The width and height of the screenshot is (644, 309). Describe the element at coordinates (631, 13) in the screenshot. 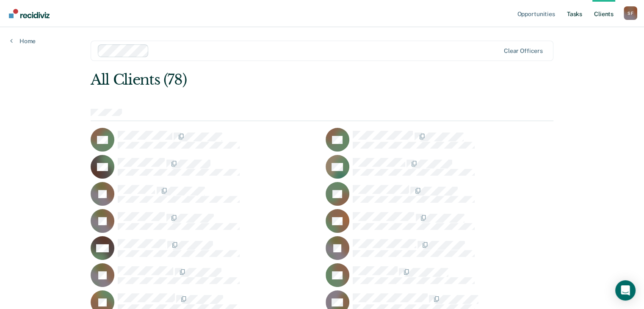

I see `button: Profile dropdown button` at that location.